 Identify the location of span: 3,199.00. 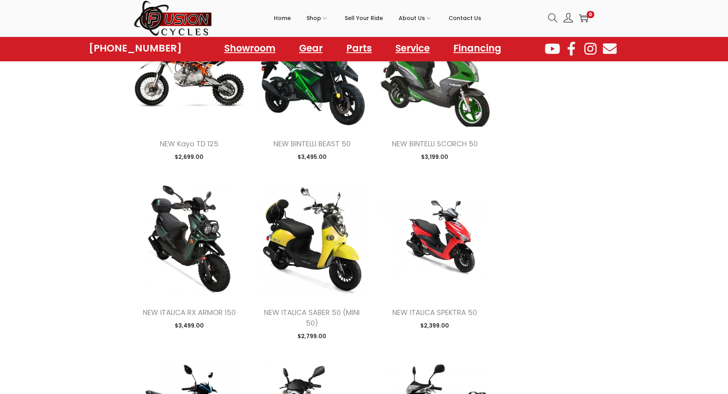
(434, 157).